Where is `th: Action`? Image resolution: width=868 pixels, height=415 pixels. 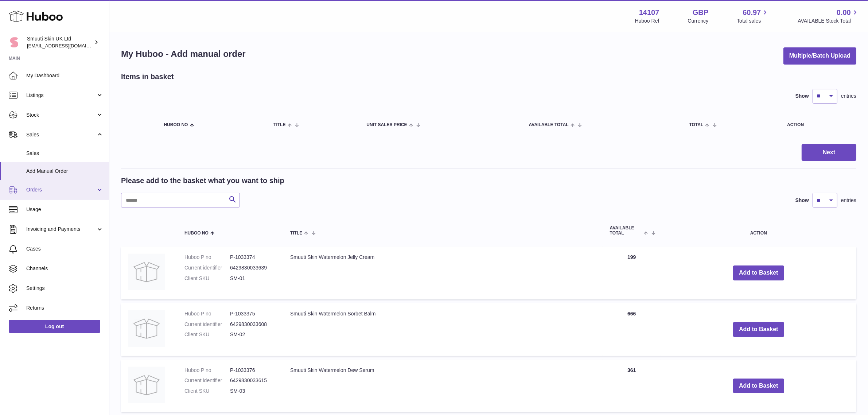
th: Action is located at coordinates (758, 230).